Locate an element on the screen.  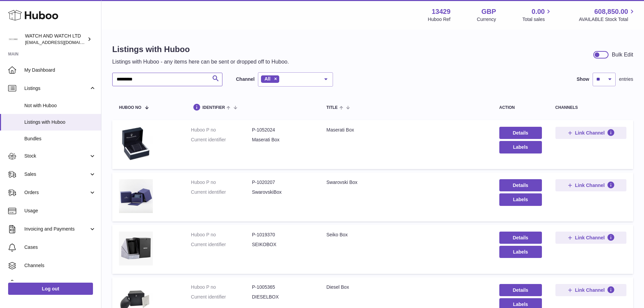
a: 608,850.00 AVAILABLE Stock Total is located at coordinates (607, 15).